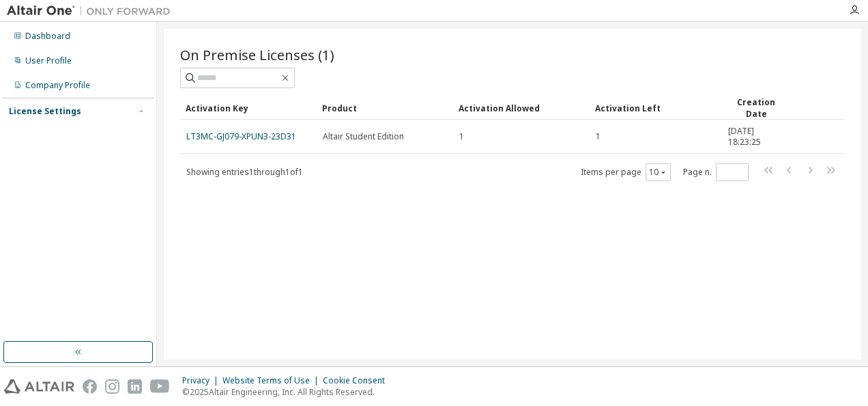 The image size is (868, 406). What do you see at coordinates (57, 85) in the screenshot?
I see `div: Company Profile` at bounding box center [57, 85].